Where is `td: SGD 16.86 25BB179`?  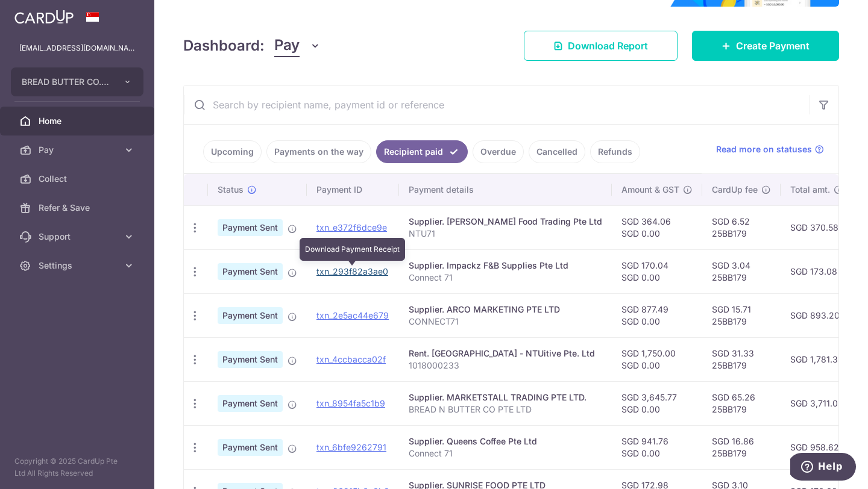 td: SGD 16.86 25BB179 is located at coordinates (741, 447).